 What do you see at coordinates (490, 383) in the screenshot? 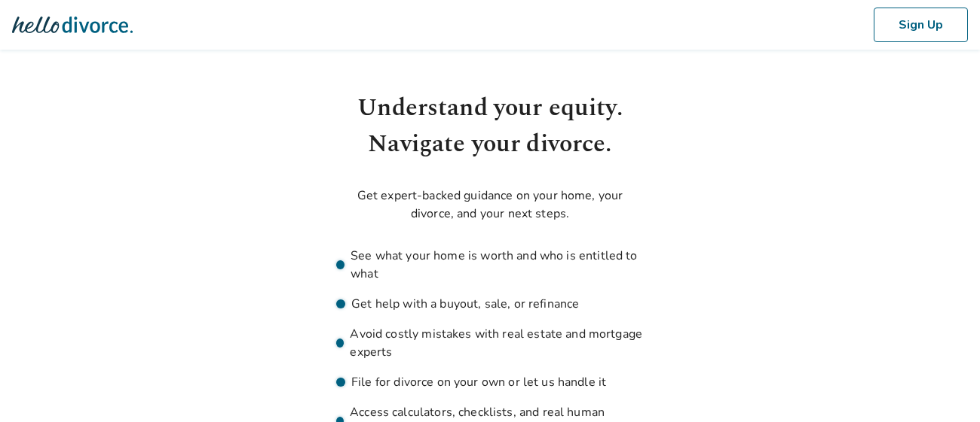
I see `li: File for divorce on your own or let us handle it` at bounding box center [490, 383].